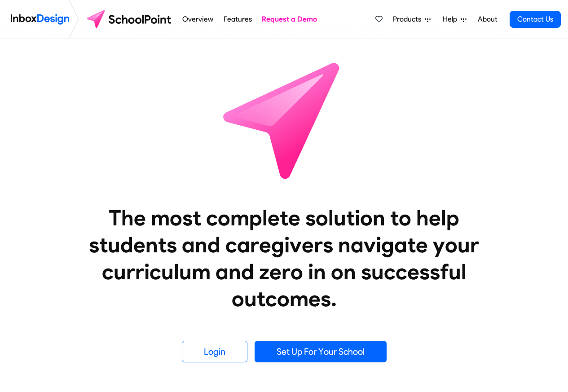  Describe the element at coordinates (409, 19) in the screenshot. I see `span: Products` at that location.